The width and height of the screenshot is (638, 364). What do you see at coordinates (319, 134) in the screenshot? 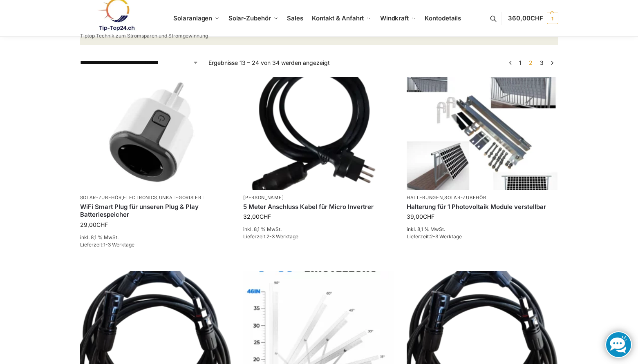
I see `img: Anschlusskabel-3meter` at bounding box center [319, 134].